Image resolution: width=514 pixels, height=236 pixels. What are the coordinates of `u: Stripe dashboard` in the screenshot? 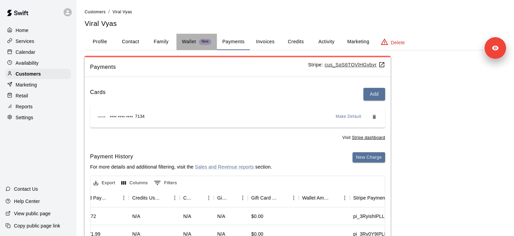 It's located at (369, 137).